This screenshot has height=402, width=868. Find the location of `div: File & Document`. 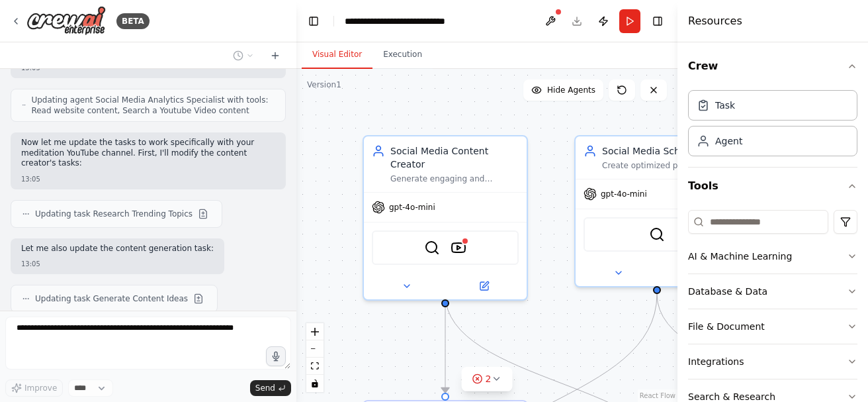

div: File & Document is located at coordinates (726, 327).